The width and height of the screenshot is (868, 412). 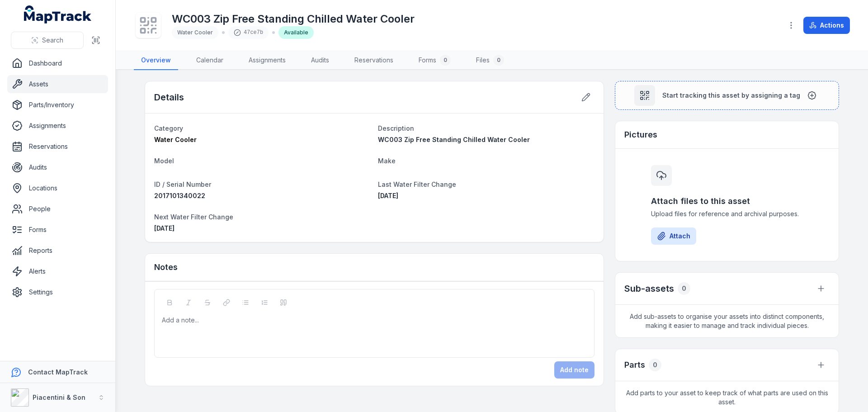 What do you see at coordinates (194, 216) in the screenshot?
I see `span: Next Water Filter Change` at bounding box center [194, 216].